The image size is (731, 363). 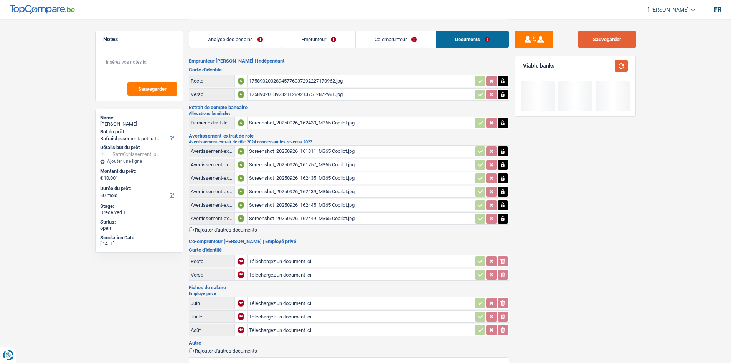 What do you see at coordinates (139, 118) in the screenshot?
I see `div: Name:` at bounding box center [139, 118].